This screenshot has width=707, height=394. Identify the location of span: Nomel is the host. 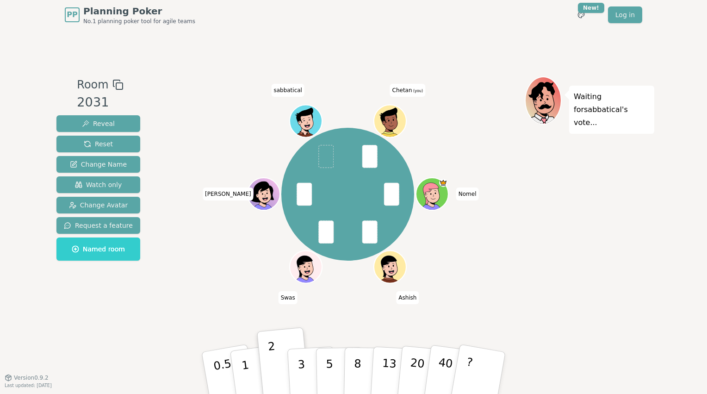
(443, 183).